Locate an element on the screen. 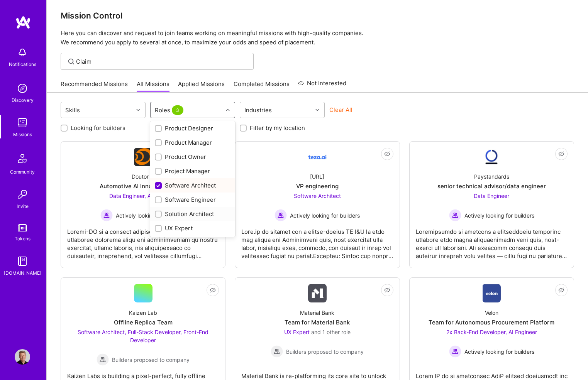  img: bell is located at coordinates (22, 53).